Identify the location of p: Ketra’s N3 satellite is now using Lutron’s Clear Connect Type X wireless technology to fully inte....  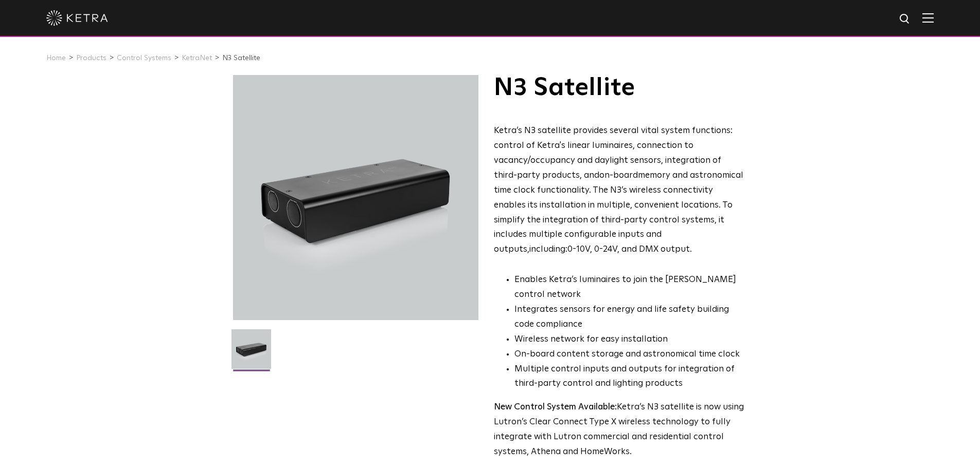
(619, 430).